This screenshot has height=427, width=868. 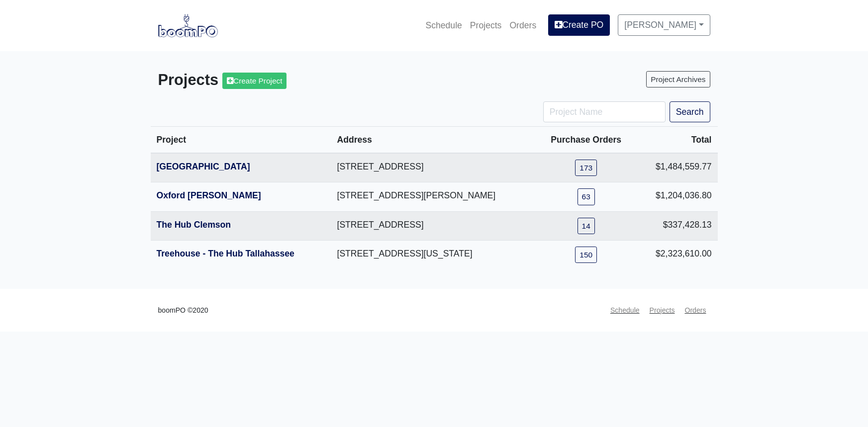 What do you see at coordinates (586, 140) in the screenshot?
I see `th: Purchase Orders` at bounding box center [586, 140].